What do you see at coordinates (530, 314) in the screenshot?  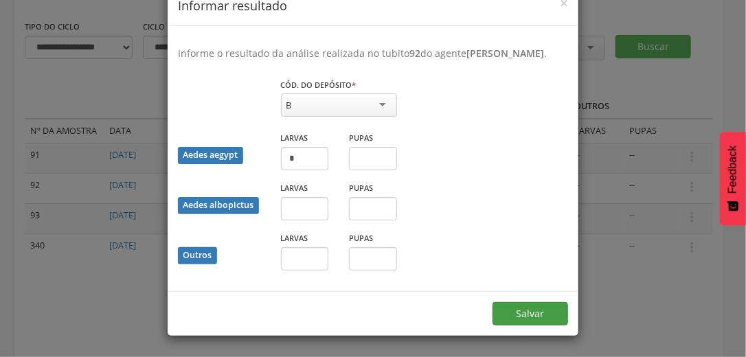 I see `button: Salvar` at bounding box center [530, 314].